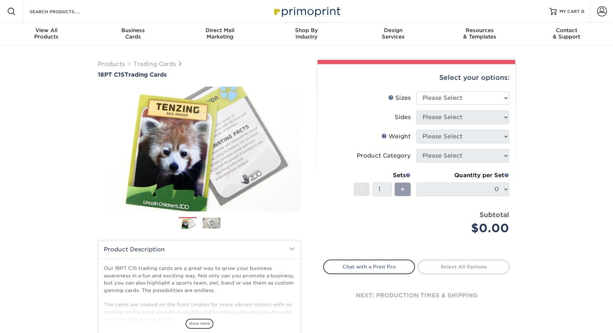 This screenshot has width=613, height=333. What do you see at coordinates (133, 34) in the screenshot?
I see `div: Cards` at bounding box center [133, 34].